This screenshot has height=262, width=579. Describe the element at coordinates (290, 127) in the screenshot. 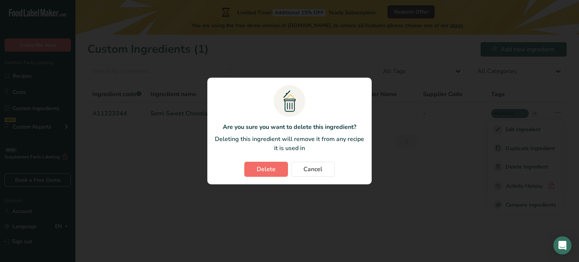

I see `p: Are you sure you want to delete this ingredient?` at that location.